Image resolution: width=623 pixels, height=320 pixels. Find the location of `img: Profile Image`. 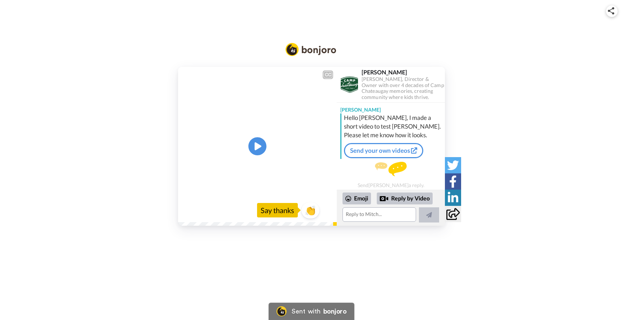

img: Profile Image is located at coordinates (350, 84).